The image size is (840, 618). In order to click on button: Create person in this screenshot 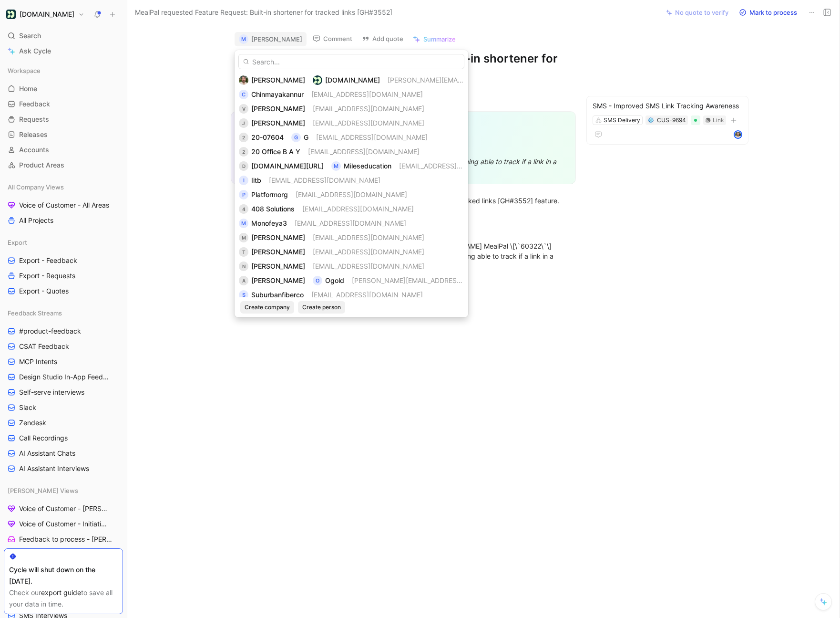, I will do `click(322, 307)`.